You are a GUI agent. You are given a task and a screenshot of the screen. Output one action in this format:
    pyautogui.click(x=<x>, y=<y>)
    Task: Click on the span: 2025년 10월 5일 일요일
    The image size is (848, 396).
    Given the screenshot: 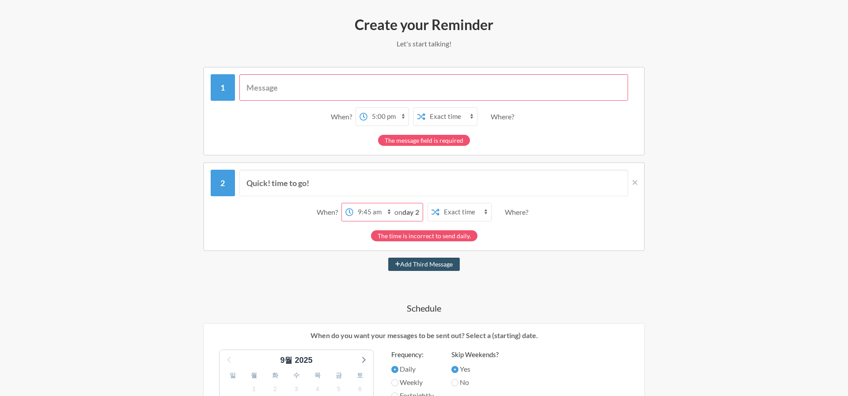 What is the action you would take?
    pyautogui.click(x=339, y=389)
    